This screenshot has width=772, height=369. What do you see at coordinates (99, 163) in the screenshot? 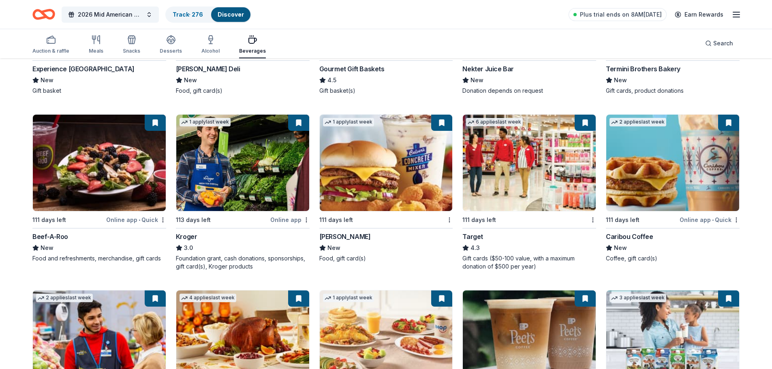
I see `img: Image for Beef-A-Roo` at bounding box center [99, 163].